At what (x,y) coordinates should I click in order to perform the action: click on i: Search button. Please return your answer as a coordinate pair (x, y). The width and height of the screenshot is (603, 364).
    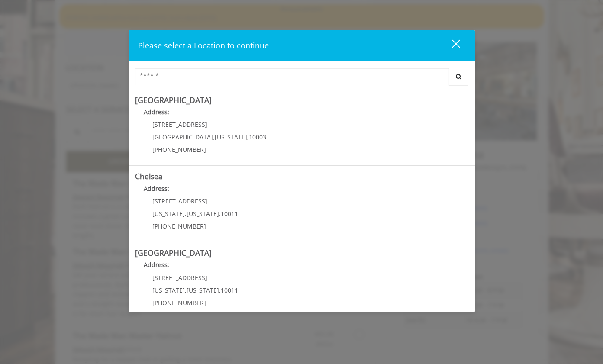
    Looking at the image, I should click on (459, 77).